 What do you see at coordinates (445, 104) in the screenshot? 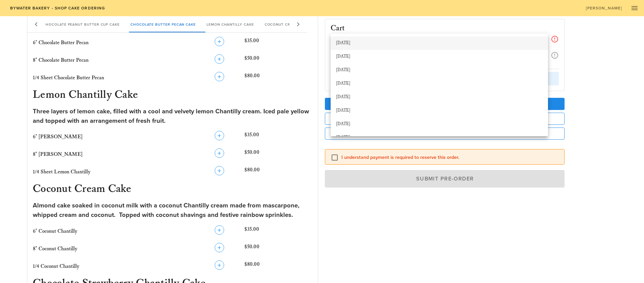
I see `button: Add a Tip` at bounding box center [445, 104].